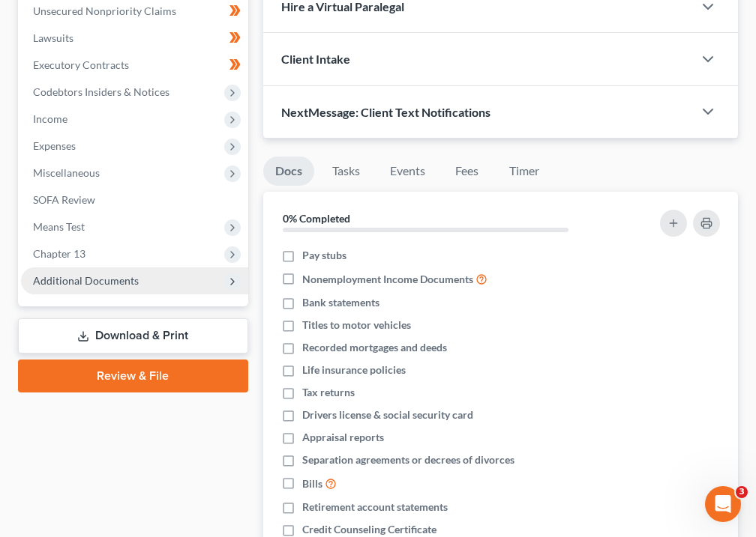 The image size is (756, 537). Describe the element at coordinates (386, 112) in the screenshot. I see `span: NextMessage: Client Text Notifications` at that location.